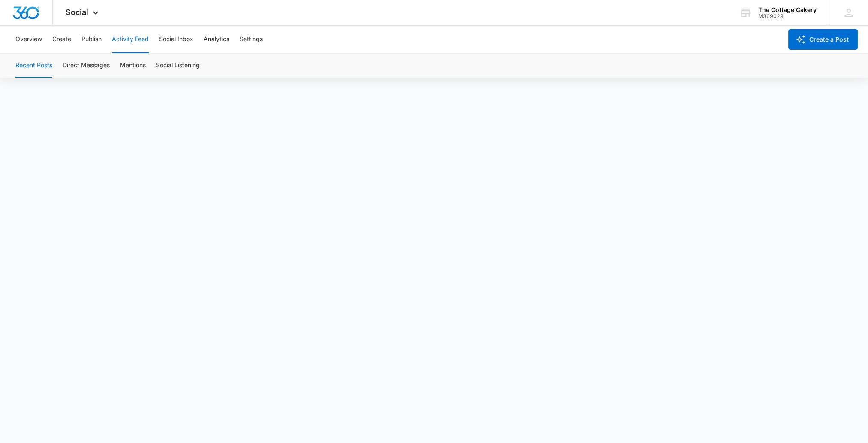 The height and width of the screenshot is (443, 868). What do you see at coordinates (178, 66) in the screenshot?
I see `button: Social Listening` at bounding box center [178, 66].